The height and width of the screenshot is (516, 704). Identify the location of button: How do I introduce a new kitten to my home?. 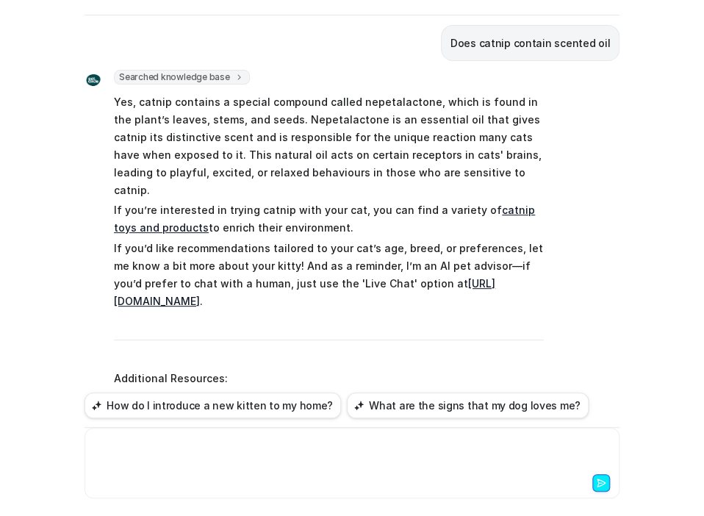
(212, 405).